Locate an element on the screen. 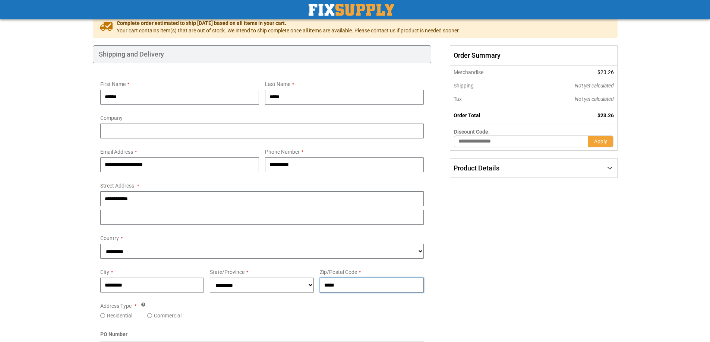  span: Phone Number is located at coordinates (282, 152).